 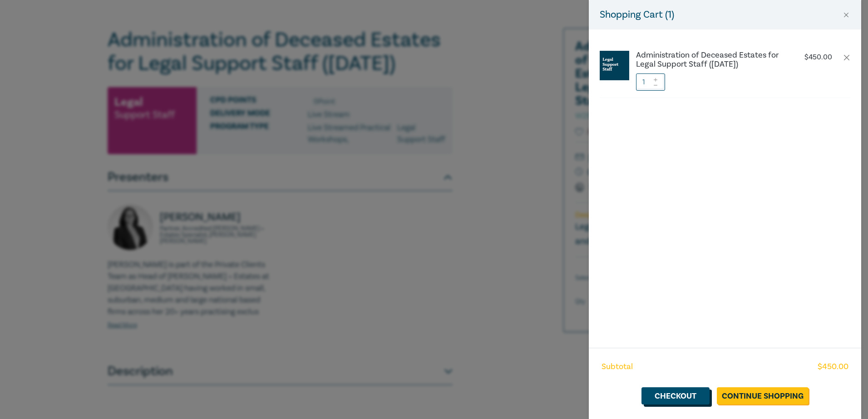 I want to click on span: $ 450.00, so click(x=833, y=367).